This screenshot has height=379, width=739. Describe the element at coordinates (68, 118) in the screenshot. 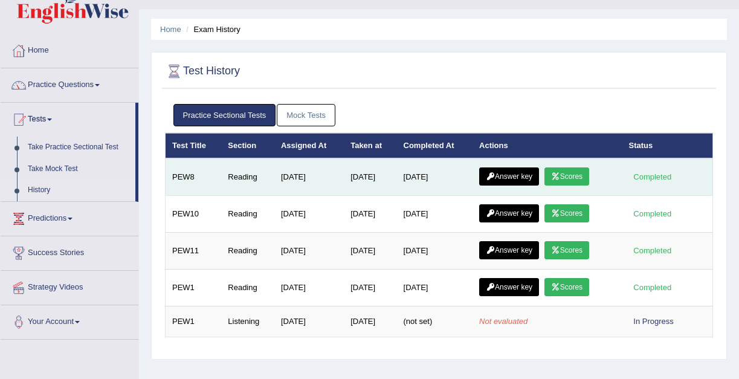

I see `a: Tests` at that location.